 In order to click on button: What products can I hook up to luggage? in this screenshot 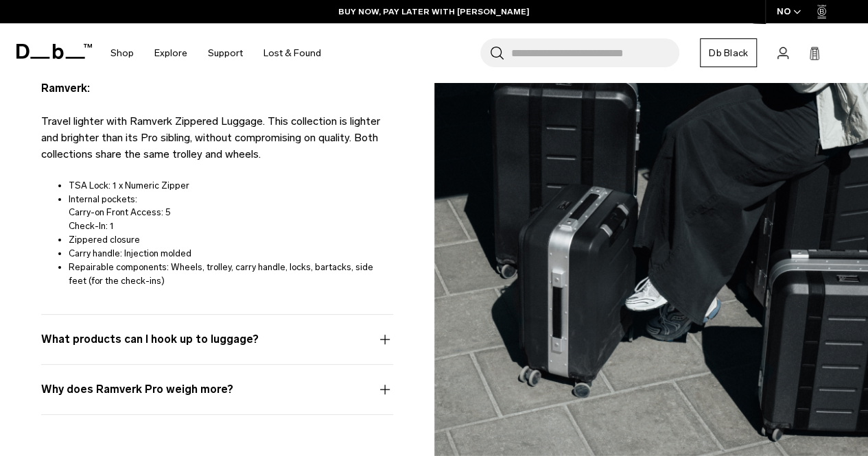, I will do `click(217, 348)`.